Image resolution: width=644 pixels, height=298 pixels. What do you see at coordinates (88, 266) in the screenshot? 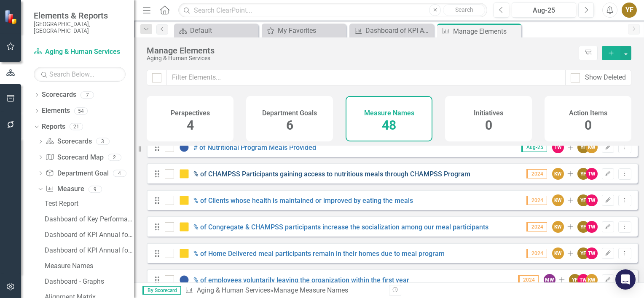
I see `a: Measure Names` at bounding box center [88, 266].